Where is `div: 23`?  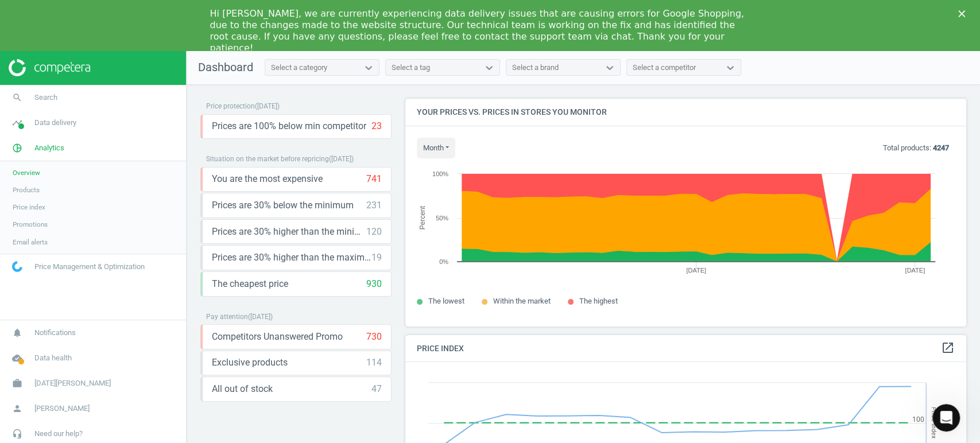
div: 23 is located at coordinates (377, 126).